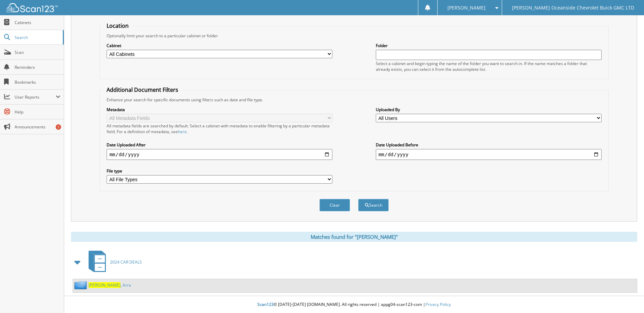  I want to click on label: Date Uploaded After, so click(219, 145).